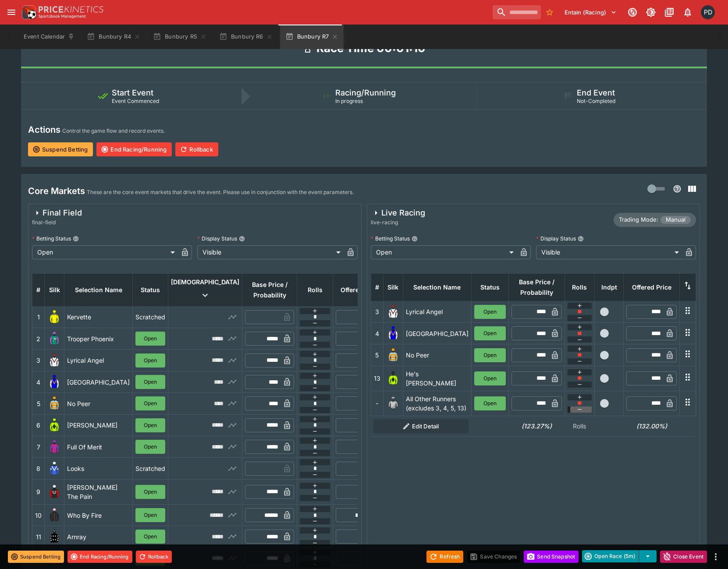 The width and height of the screenshot is (728, 569). What do you see at coordinates (349, 100) in the screenshot?
I see `span: In progress` at bounding box center [349, 100].